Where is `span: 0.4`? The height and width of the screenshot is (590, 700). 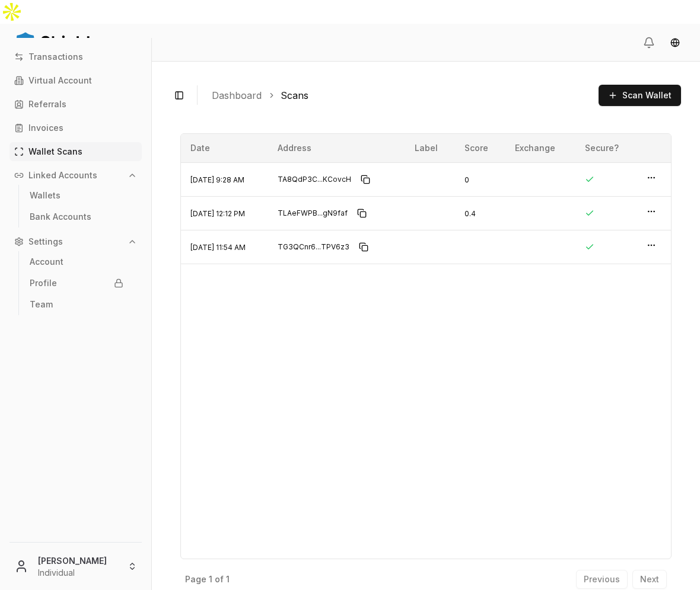 span: 0.4 is located at coordinates (470, 213).